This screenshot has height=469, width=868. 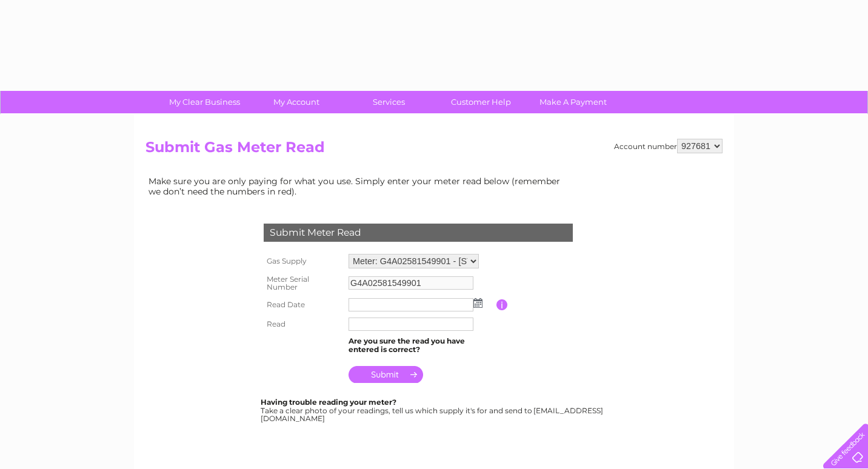 What do you see at coordinates (389, 102) in the screenshot?
I see `a: Services` at bounding box center [389, 102].